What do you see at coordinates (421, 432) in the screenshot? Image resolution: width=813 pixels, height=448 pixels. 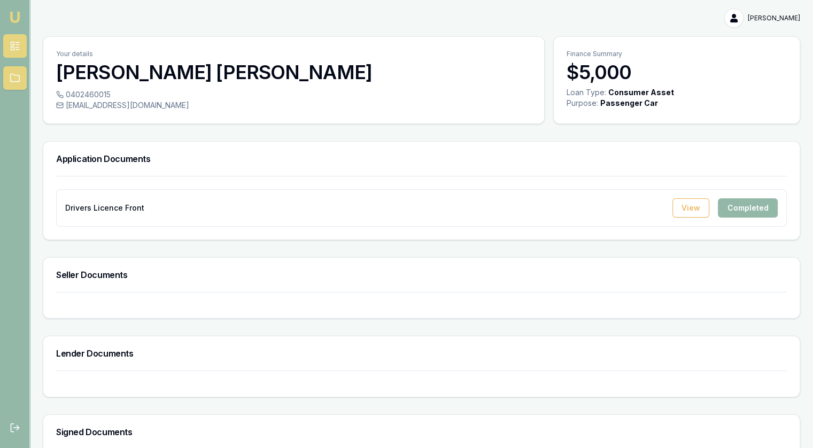 I see `h3: Signed Documents` at bounding box center [421, 432].